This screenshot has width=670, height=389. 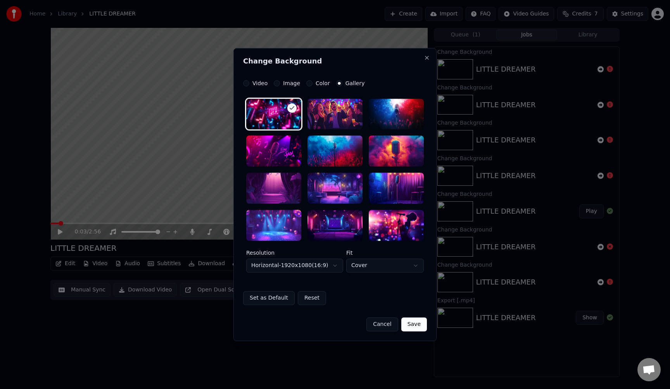 I want to click on button: Cancel, so click(x=382, y=325).